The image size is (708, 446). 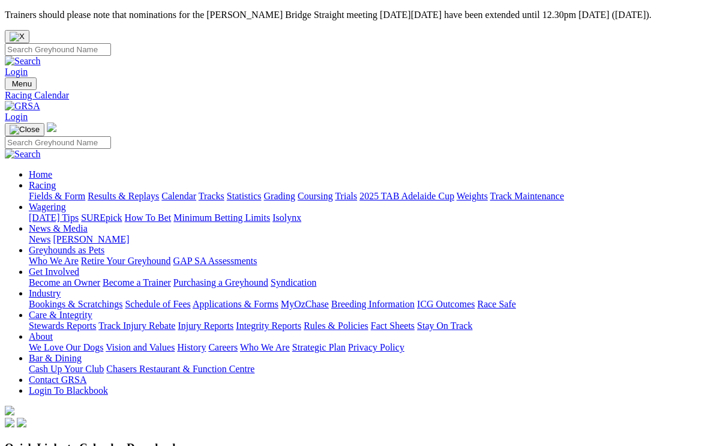 What do you see at coordinates (47, 206) in the screenshot?
I see `a: Wagering` at bounding box center [47, 206].